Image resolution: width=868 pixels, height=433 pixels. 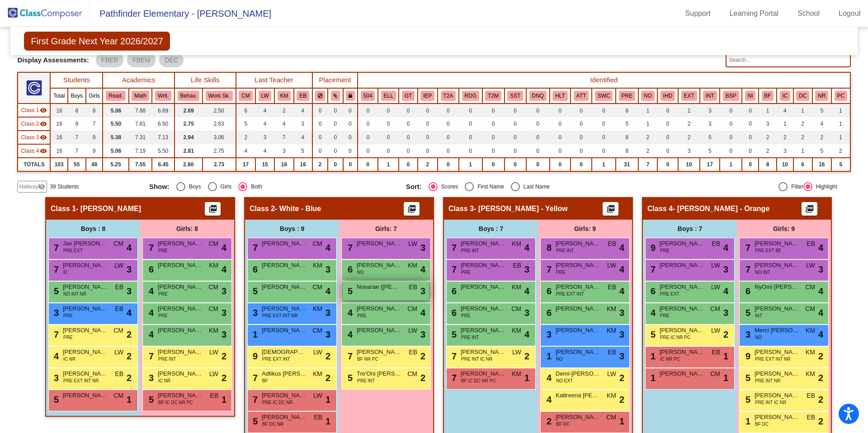 I want to click on th: Parent indicates internalizing behaviors, so click(x=710, y=96).